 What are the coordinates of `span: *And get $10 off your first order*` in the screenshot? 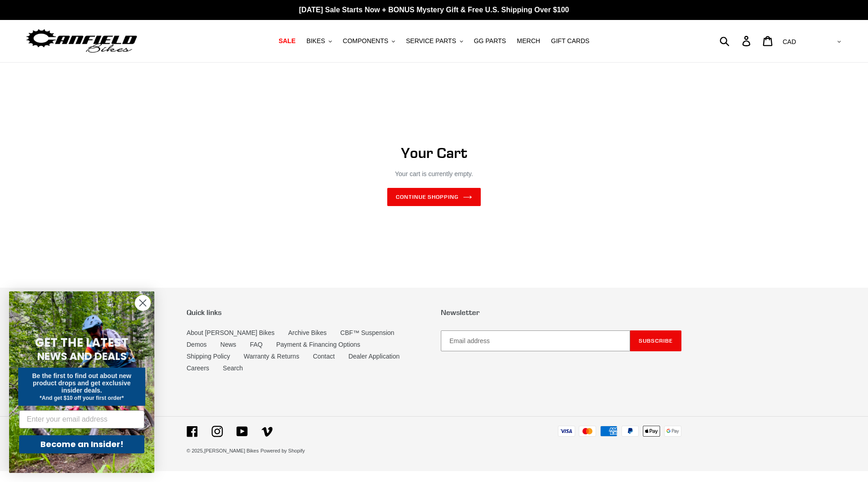 It's located at (81, 398).